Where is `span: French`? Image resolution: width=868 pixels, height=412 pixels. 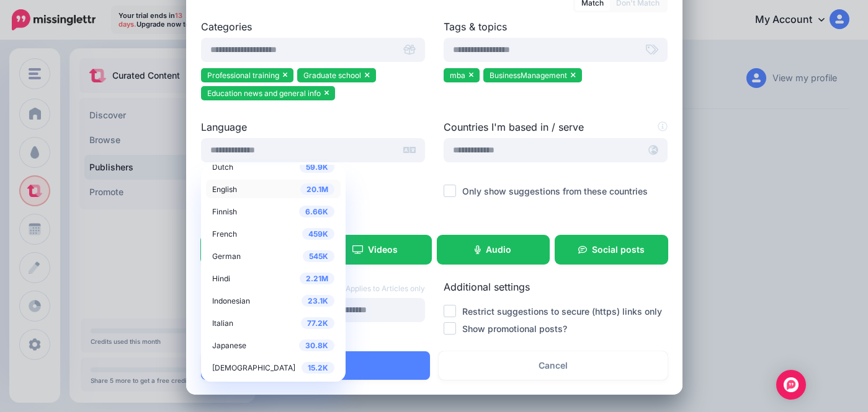
span: French is located at coordinates (224, 234).